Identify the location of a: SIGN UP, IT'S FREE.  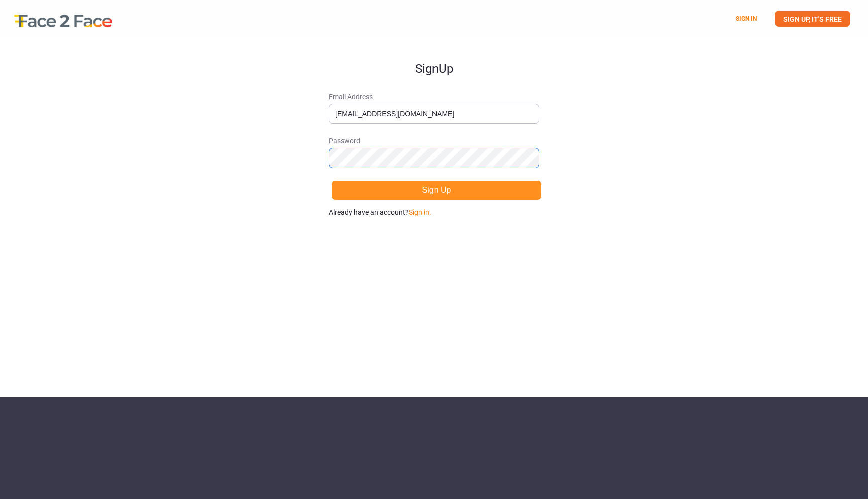
(813, 18).